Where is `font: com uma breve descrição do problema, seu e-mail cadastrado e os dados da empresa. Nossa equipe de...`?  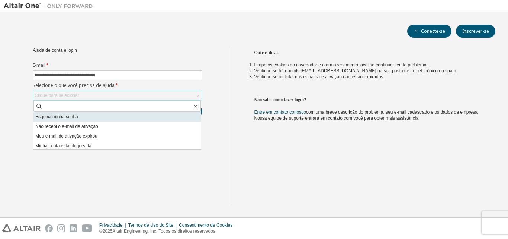 font: com uma breve descrição do problema, seu e-mail cadastrado e os dados da empresa. Nossa equipe de... is located at coordinates (367, 115).